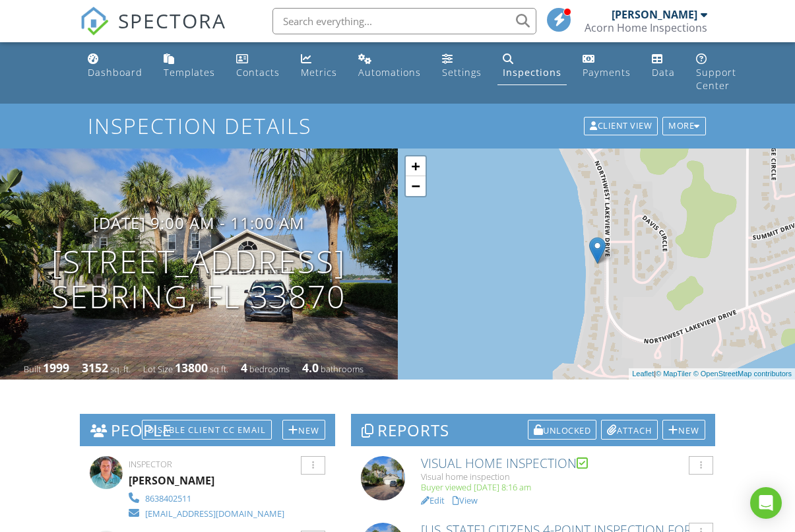 This screenshot has width=795, height=532. I want to click on h1: Inspection Details, so click(397, 125).